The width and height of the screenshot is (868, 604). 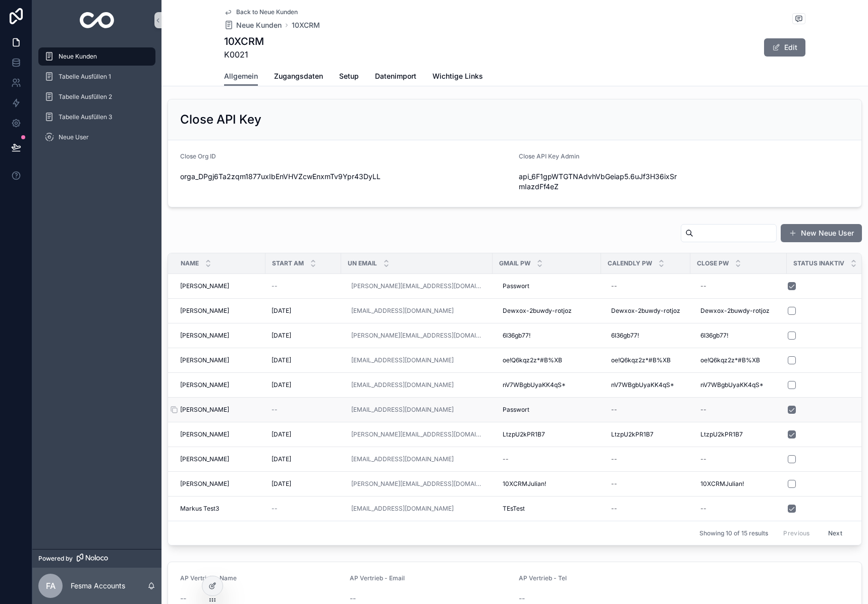 What do you see at coordinates (821, 233) in the screenshot?
I see `a: New Neue User` at bounding box center [821, 233].